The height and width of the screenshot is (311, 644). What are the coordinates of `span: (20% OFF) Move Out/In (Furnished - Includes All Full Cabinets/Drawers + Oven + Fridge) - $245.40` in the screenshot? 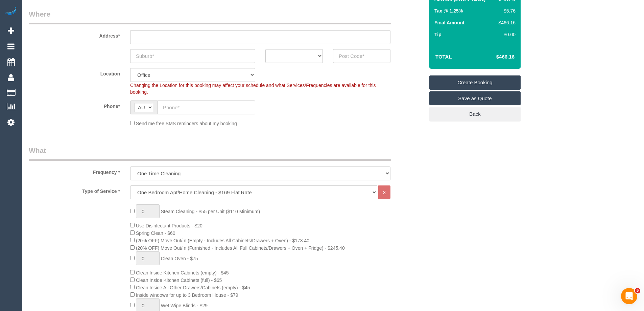 It's located at (240, 248).